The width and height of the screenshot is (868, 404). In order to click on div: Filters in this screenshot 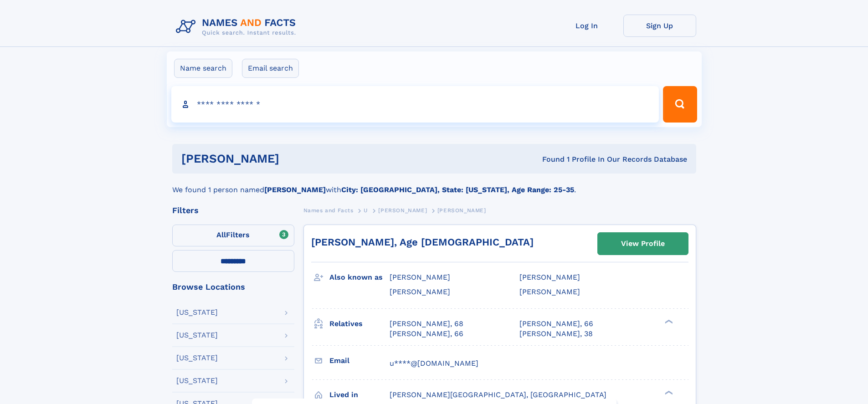, I will do `click(234, 210)`.